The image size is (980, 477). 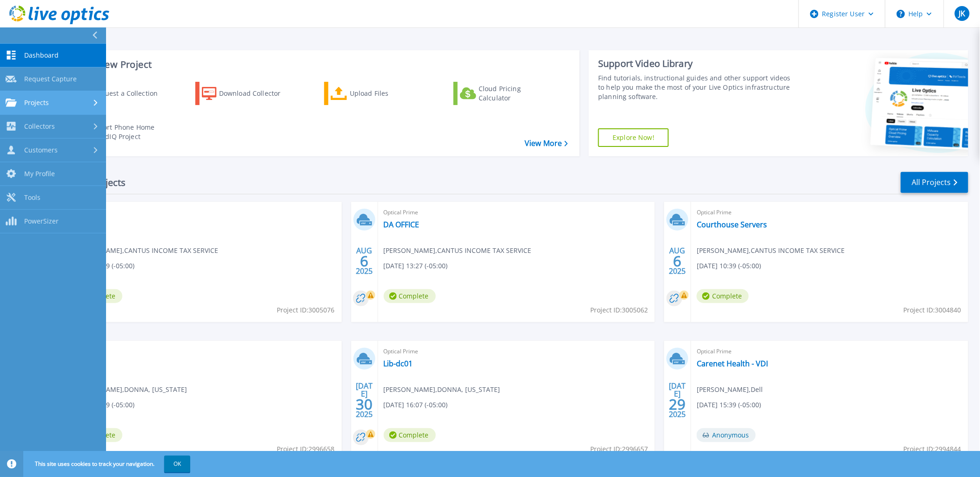 What do you see at coordinates (41, 150) in the screenshot?
I see `span: Customers` at bounding box center [41, 150].